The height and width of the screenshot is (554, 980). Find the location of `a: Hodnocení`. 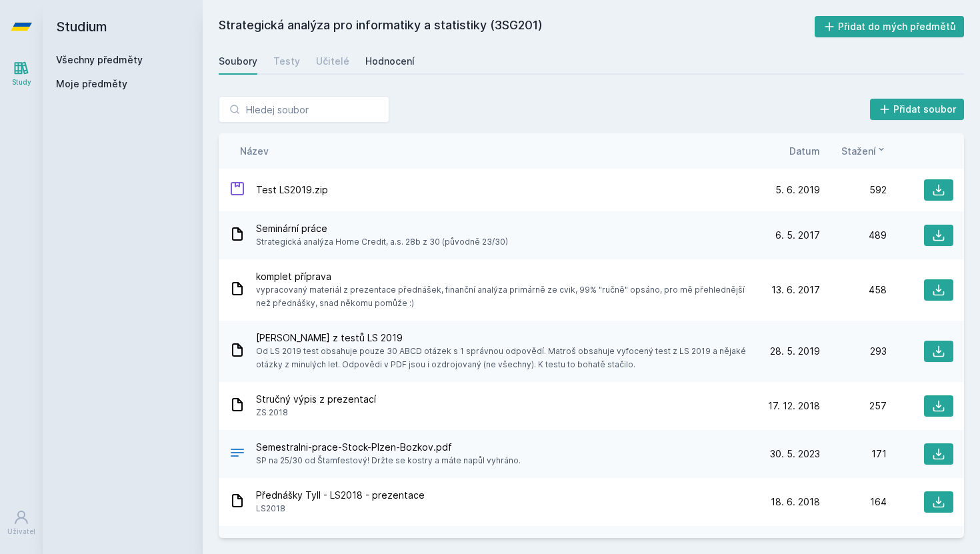

a: Hodnocení is located at coordinates (390, 61).